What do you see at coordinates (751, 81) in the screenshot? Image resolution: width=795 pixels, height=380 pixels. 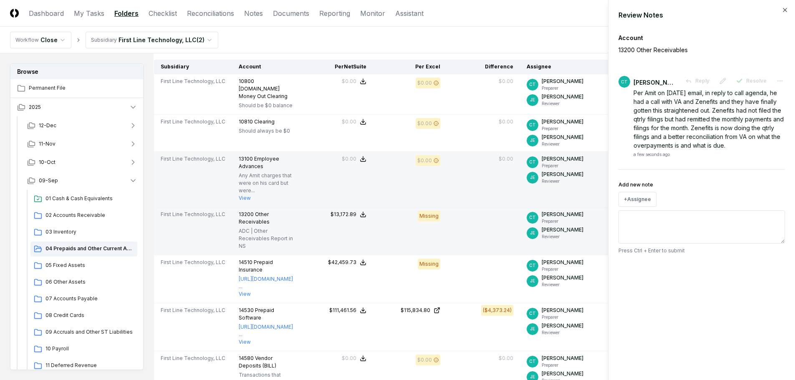 I see `button: Resolve` at bounding box center [751, 81].